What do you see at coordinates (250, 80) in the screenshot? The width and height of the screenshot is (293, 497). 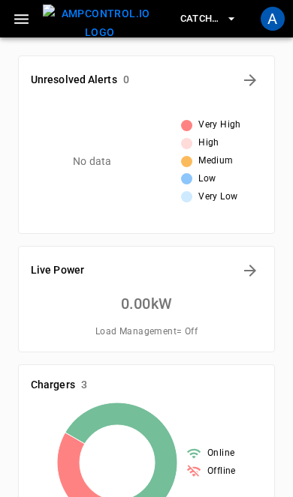 I see `button: All Alerts` at bounding box center [250, 80].